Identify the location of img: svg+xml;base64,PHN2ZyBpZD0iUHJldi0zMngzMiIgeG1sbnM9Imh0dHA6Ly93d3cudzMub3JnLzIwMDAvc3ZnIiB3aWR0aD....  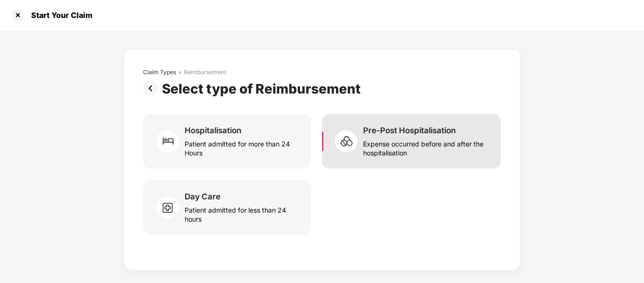
(153, 88).